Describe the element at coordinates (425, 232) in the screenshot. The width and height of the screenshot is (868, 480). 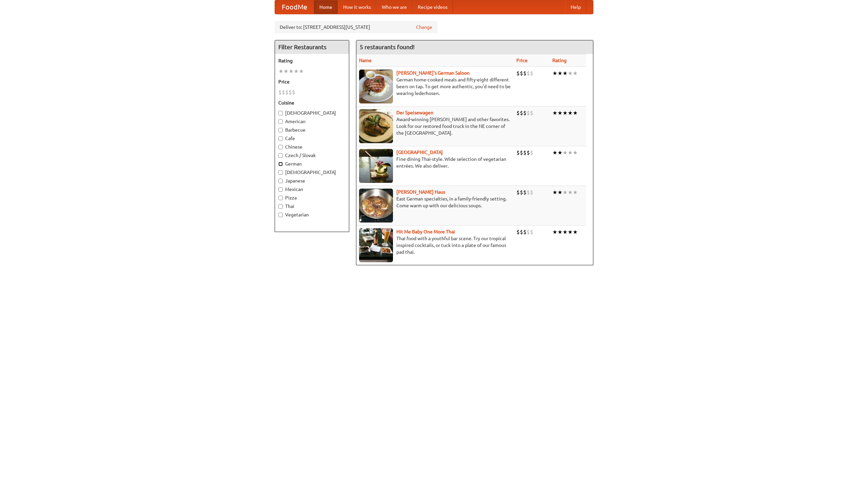
I see `b: Hit Me Baby One More Thai` at that location.